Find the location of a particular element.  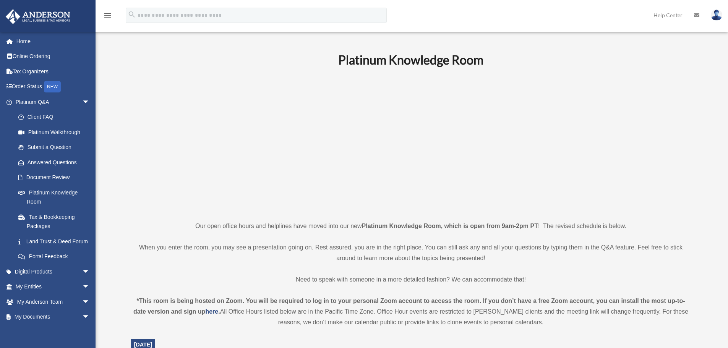

a: menu is located at coordinates (108, 16).